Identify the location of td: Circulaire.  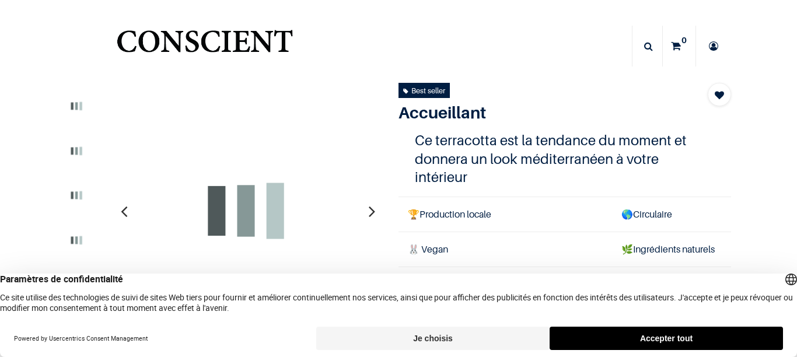
(672, 215).